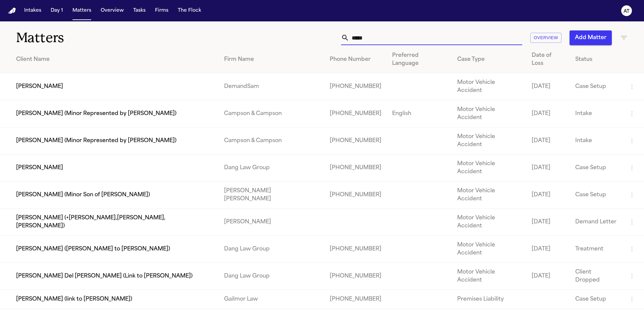 This screenshot has height=316, width=644. What do you see at coordinates (489, 60) in the screenshot?
I see `div: Case Type` at bounding box center [489, 60].